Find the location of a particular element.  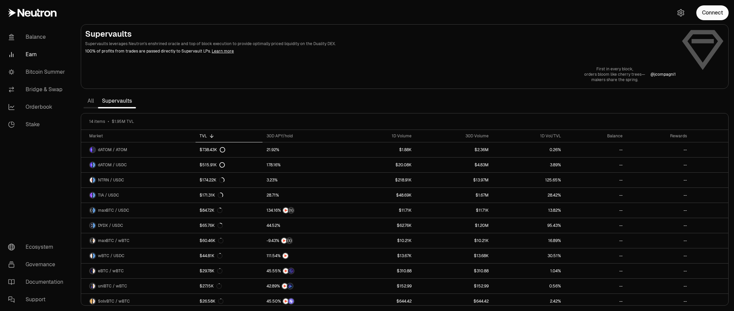

a: $644.42 is located at coordinates (380, 301).